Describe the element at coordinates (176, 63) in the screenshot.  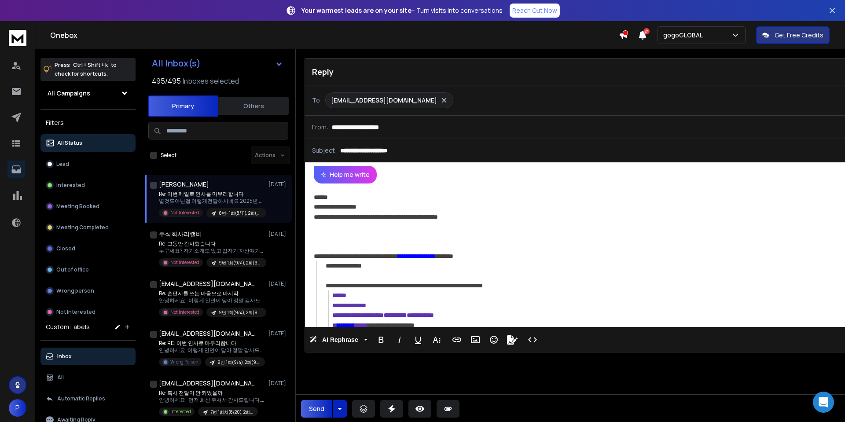
I see `h1: All Inbox(s)` at that location.